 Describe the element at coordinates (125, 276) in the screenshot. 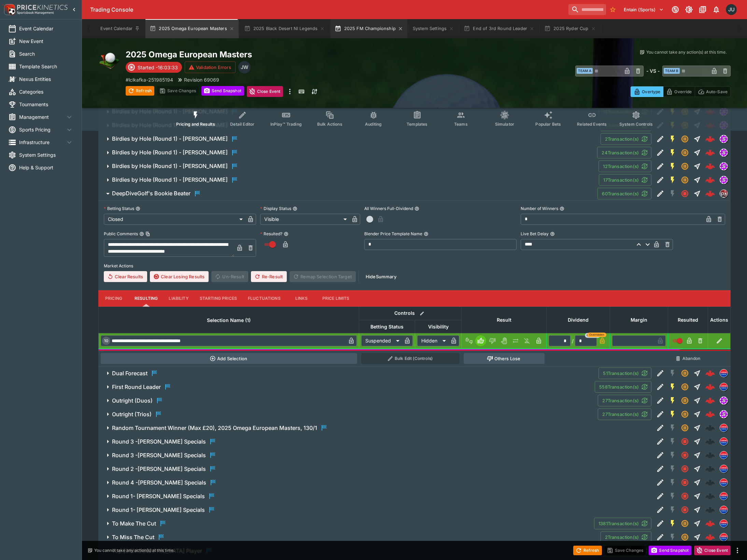

I see `button: Clear Results` at that location.